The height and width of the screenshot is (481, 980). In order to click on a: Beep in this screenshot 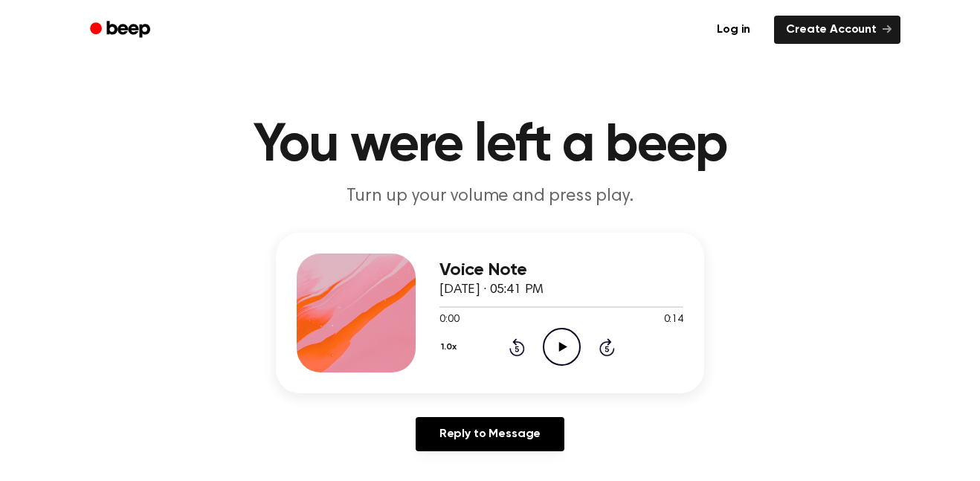, I will do `click(121, 30)`.